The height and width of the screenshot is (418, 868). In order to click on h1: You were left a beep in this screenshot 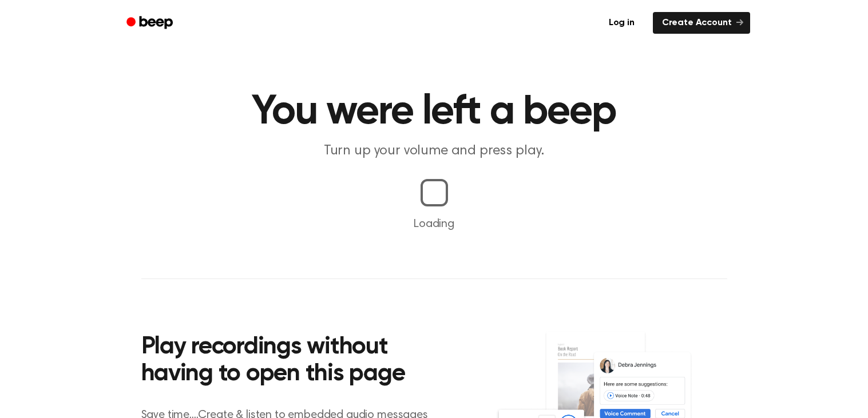, I will do `click(434, 112)`.